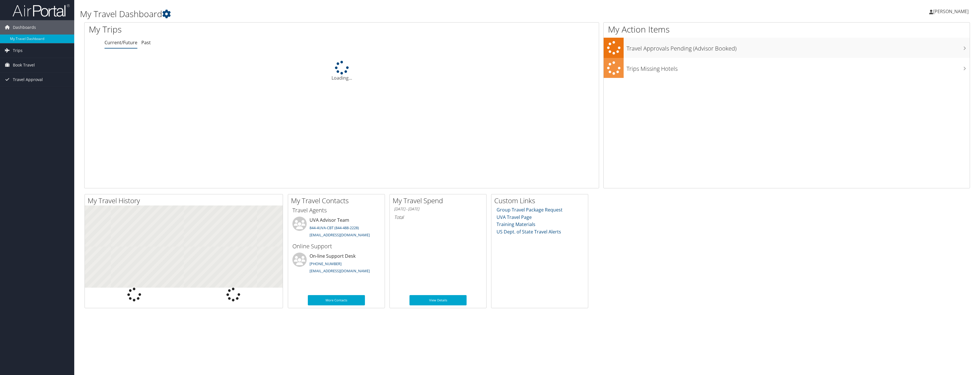  What do you see at coordinates (341, 71) in the screenshot?
I see `div: Loading...` at bounding box center [341, 71].